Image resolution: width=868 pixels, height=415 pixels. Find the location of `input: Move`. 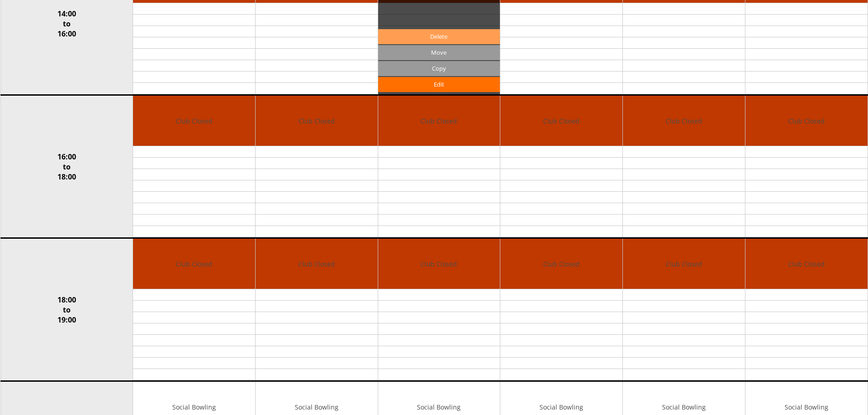

input: Move is located at coordinates (439, 53).